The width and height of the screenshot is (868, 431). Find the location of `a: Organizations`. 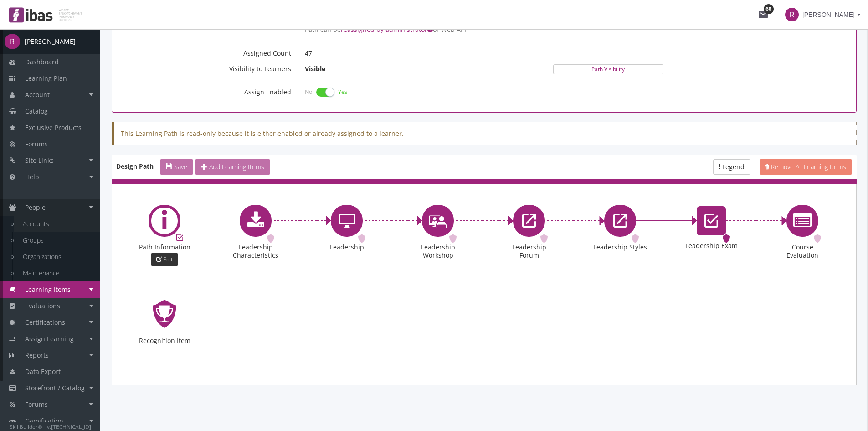

a: Organizations is located at coordinates (57, 257).